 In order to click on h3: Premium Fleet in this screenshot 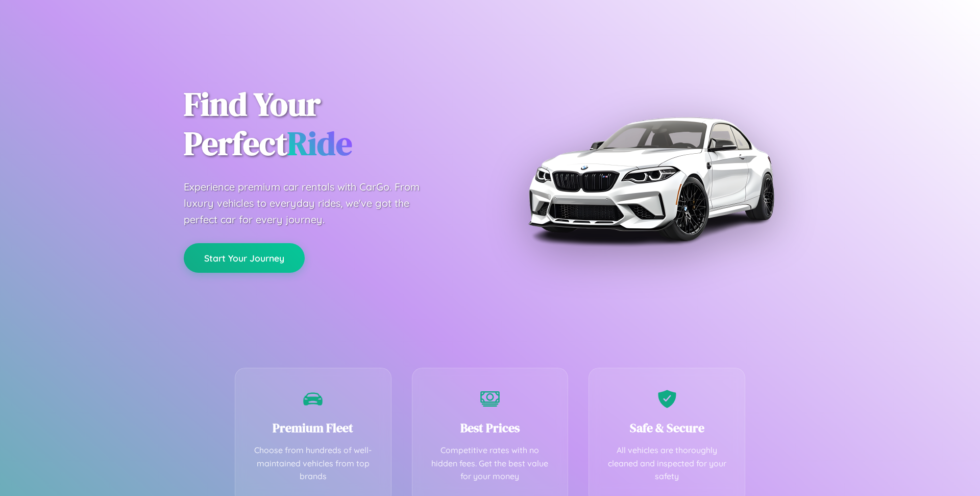, I will do `click(313, 427)`.